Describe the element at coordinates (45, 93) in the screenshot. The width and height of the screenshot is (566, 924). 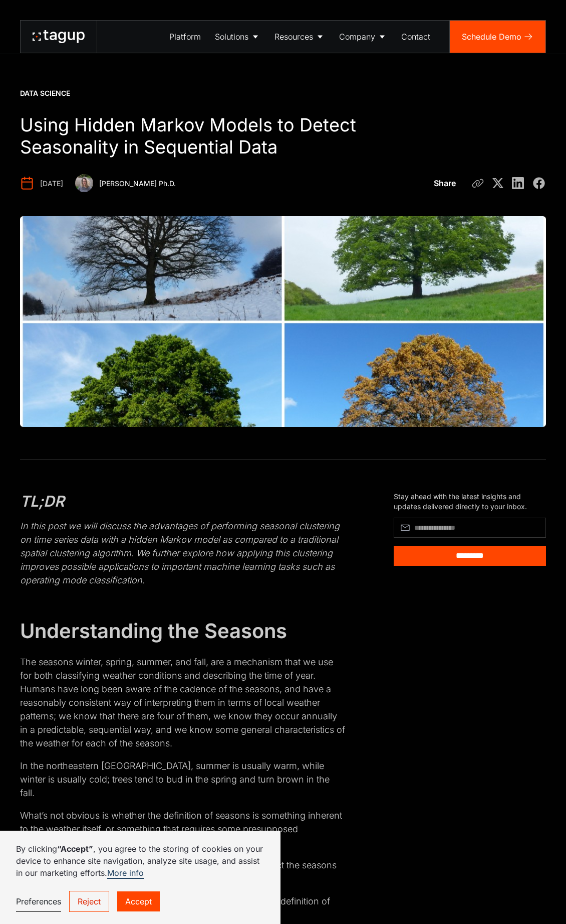
I see `div: Data Science` at that location.